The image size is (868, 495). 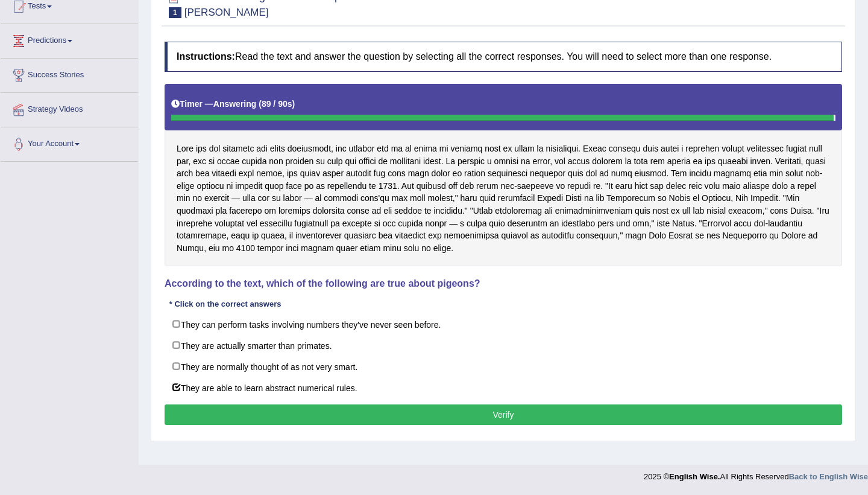 I want to click on b: 89 / 90s, so click(x=276, y=104).